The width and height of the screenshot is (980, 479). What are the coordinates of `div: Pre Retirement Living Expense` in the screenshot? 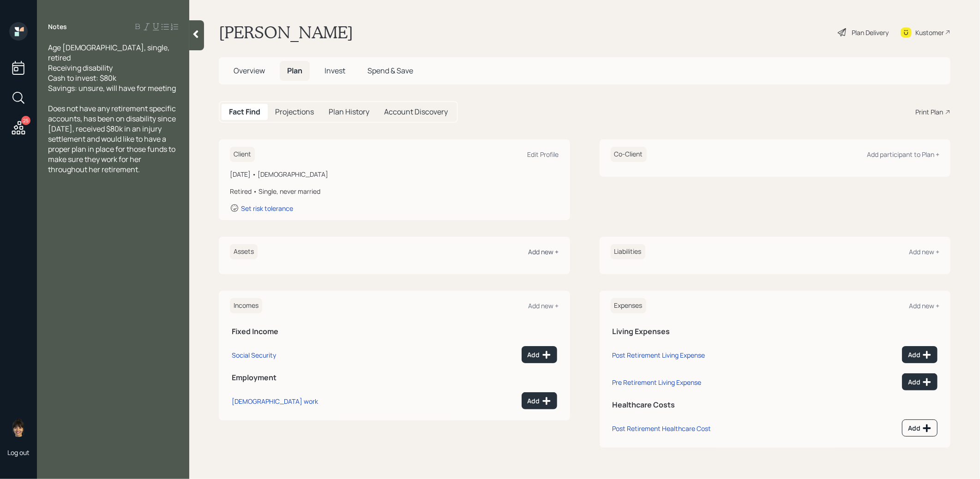 It's located at (657, 382).